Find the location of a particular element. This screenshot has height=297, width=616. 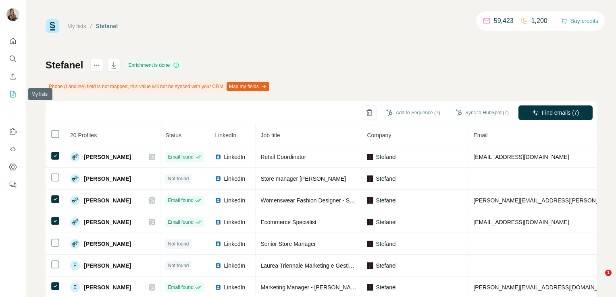

span: Find emails (7) is located at coordinates (560, 113).